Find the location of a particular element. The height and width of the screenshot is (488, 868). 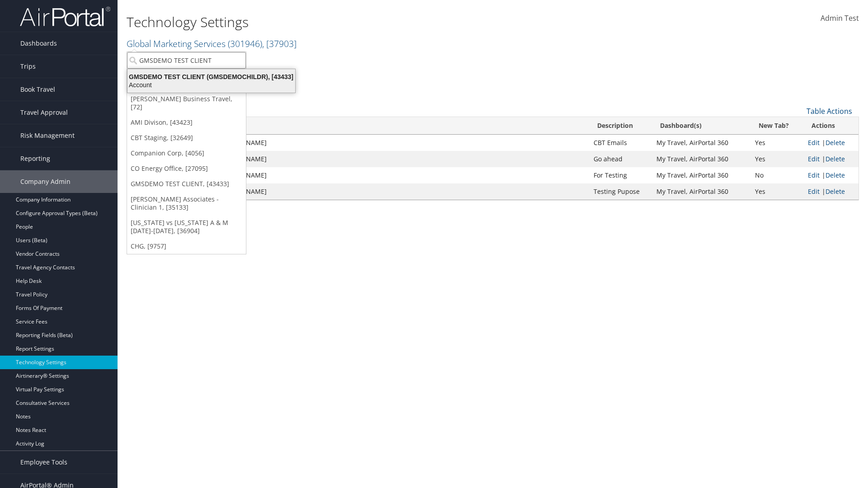

a: Companion Corp, [4056] is located at coordinates (186, 153).